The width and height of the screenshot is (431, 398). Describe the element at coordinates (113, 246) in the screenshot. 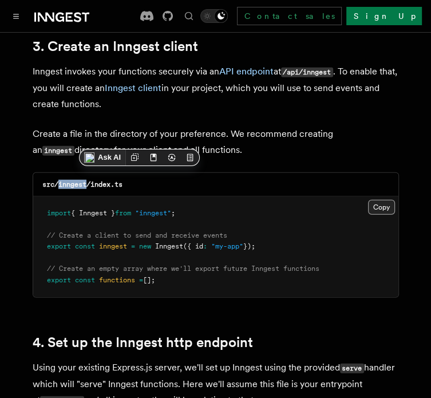

I see `span: inngest` at that location.